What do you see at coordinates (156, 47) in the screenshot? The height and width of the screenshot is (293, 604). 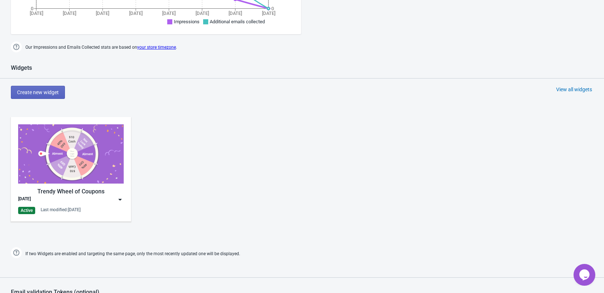 I see `a: your store timezone` at bounding box center [156, 47].